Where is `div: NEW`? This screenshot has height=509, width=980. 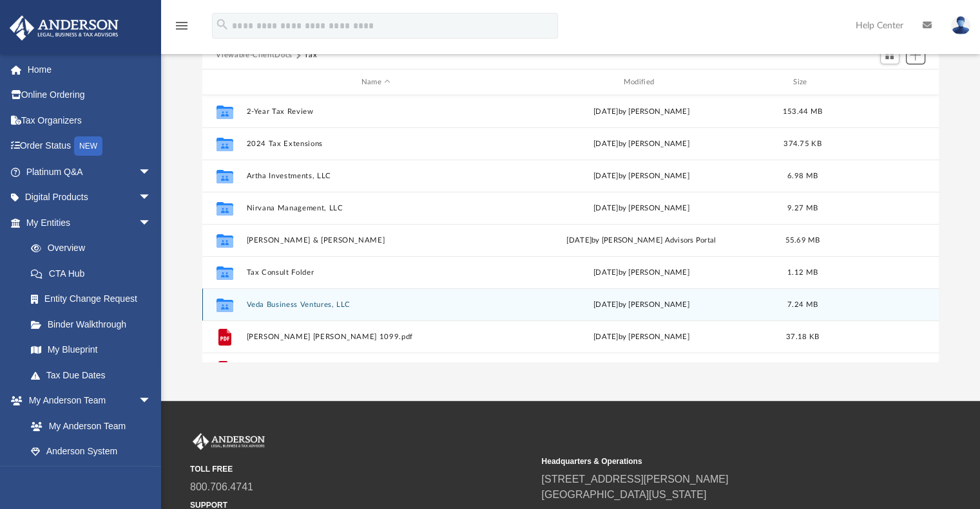
div: NEW is located at coordinates (89, 146).